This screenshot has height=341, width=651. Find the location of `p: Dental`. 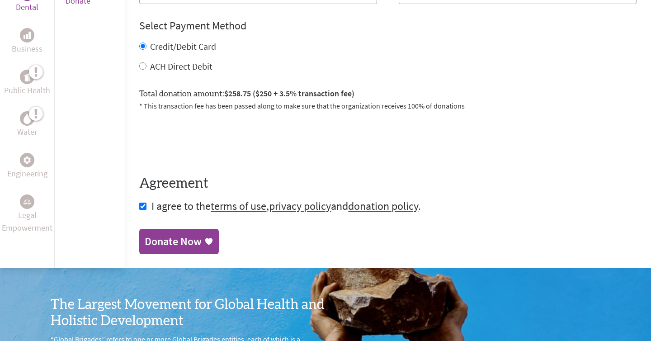

p: Dental is located at coordinates (27, 7).